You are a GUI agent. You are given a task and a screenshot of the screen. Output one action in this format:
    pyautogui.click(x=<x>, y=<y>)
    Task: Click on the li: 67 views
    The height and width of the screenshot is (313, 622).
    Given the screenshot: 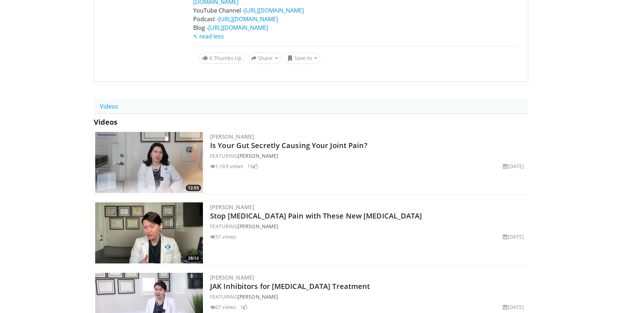 What is the action you would take?
    pyautogui.click(x=223, y=307)
    